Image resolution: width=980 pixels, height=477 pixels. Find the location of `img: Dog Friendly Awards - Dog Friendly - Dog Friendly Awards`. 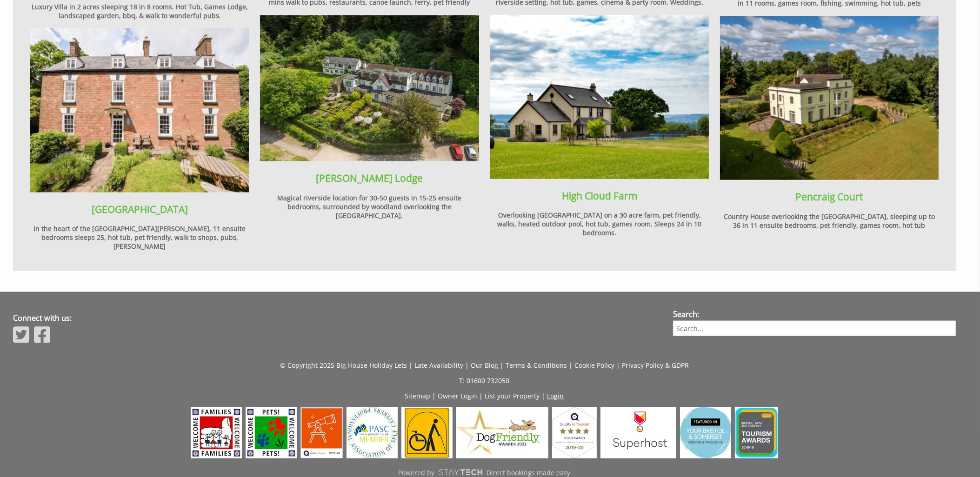

img: Dog Friendly Awards - Dog Friendly - Dog Friendly Awards is located at coordinates (502, 433).